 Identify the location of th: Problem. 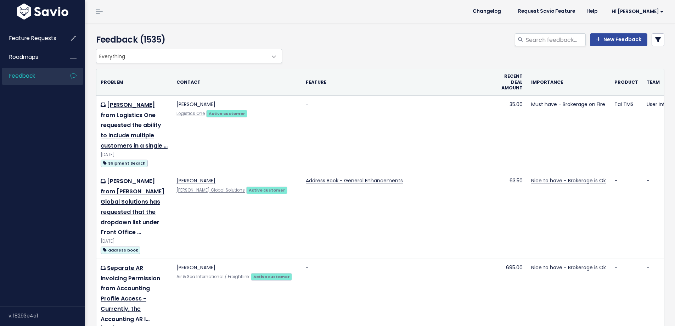
(134, 82).